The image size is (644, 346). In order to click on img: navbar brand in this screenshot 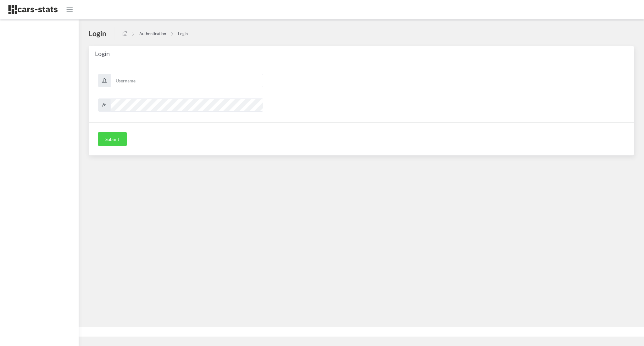, I will do `click(33, 9)`.